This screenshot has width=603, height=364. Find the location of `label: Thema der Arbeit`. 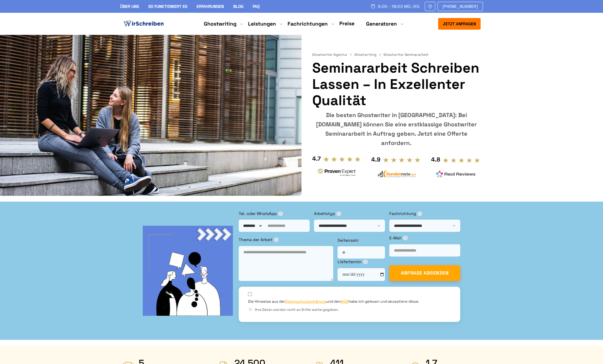

label: Thema der Arbeit is located at coordinates (286, 240).